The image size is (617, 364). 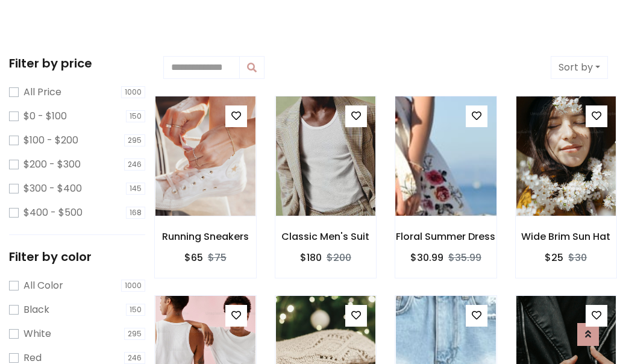 I want to click on h5: Filter by price, so click(x=78, y=63).